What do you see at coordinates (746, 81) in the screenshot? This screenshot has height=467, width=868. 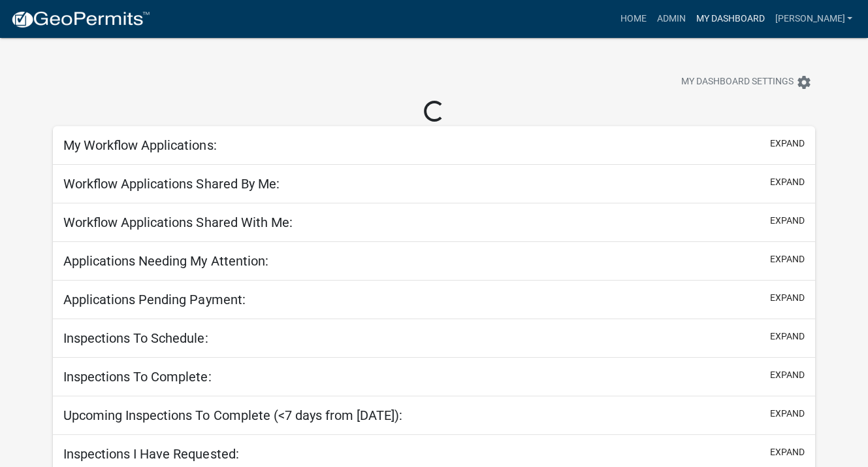 I see `button: My Dashboard Settingssettings` at bounding box center [746, 81].